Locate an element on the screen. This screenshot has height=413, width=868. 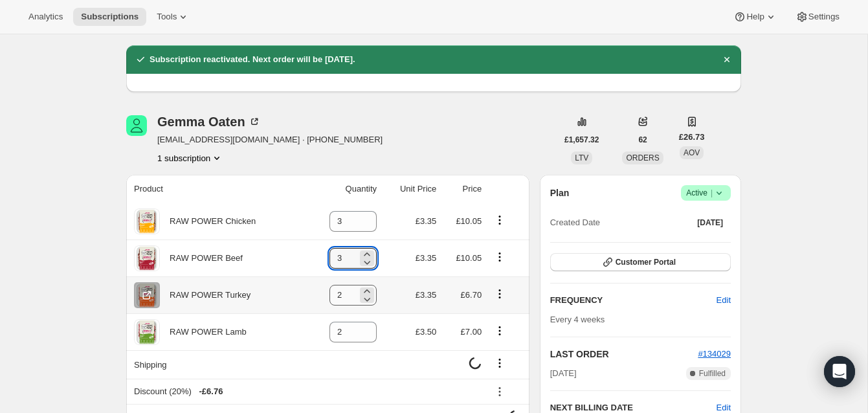
span: £6.70 is located at coordinates (471, 294).